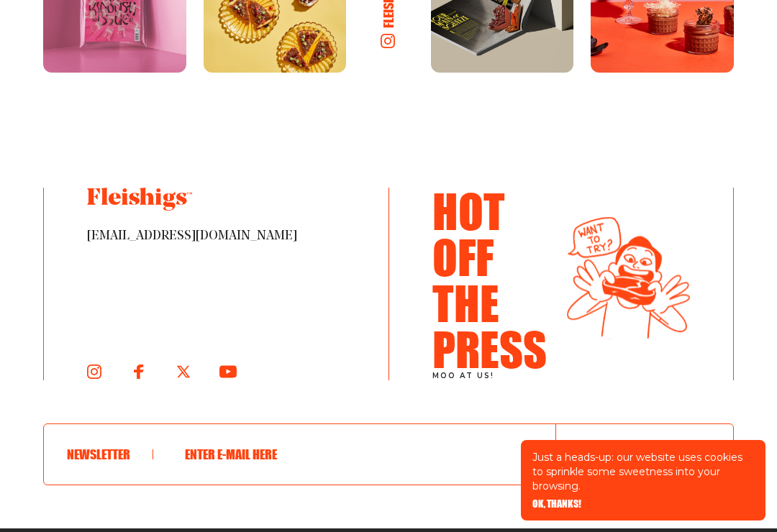 Image resolution: width=777 pixels, height=532 pixels. I want to click on h6: Newsletter, so click(110, 455).